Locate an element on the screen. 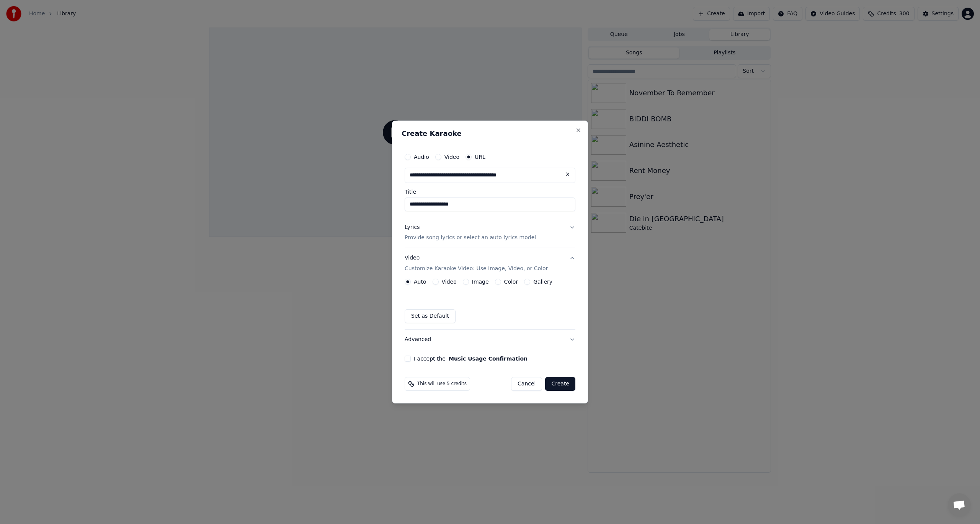 The image size is (980, 524). label: Color is located at coordinates (511, 282).